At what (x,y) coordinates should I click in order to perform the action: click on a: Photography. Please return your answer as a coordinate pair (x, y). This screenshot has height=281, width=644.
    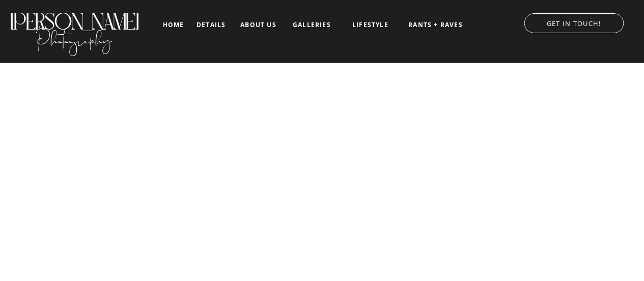
    Looking at the image, I should click on (74, 37).